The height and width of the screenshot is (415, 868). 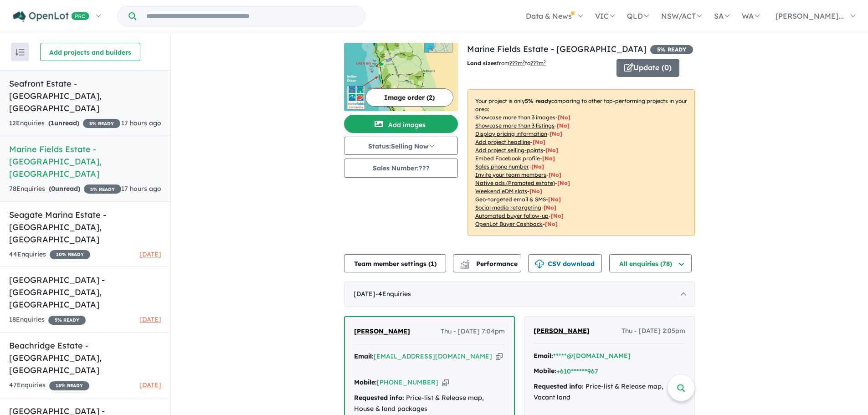 I want to click on div: 12 Enquir ies, so click(x=65, y=123).